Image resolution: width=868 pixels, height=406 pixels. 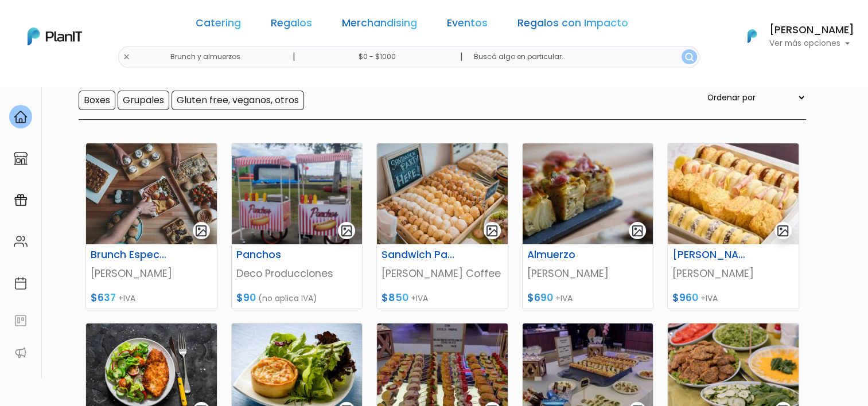 What do you see at coordinates (116, 81) in the screenshot?
I see `div: J` at bounding box center [116, 81].